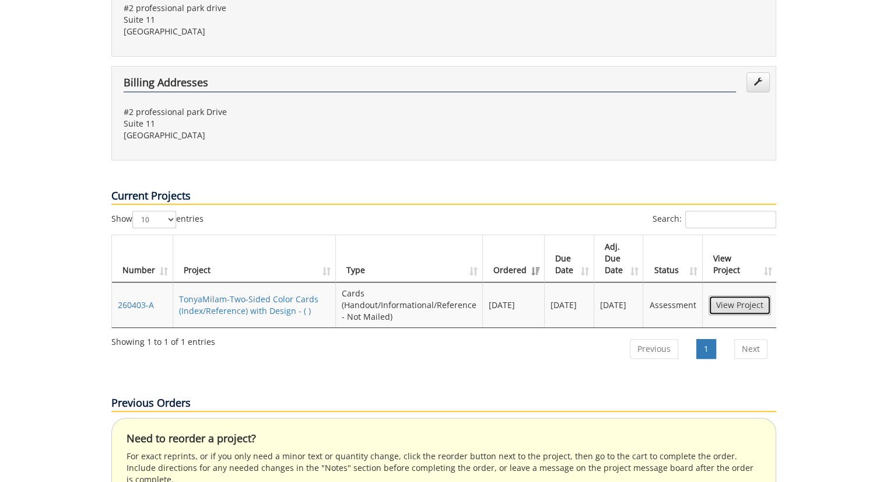 Image resolution: width=887 pixels, height=482 pixels. I want to click on a: Previous, so click(654, 349).